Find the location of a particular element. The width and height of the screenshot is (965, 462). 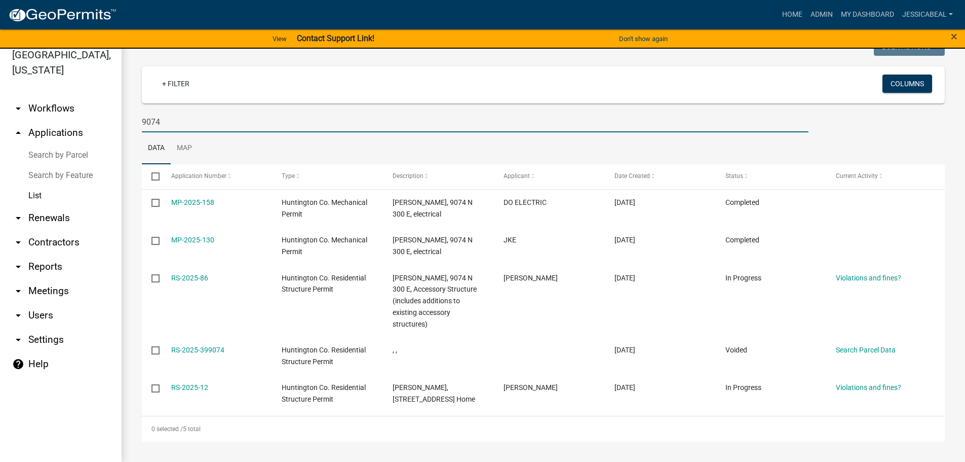

span: Application Number is located at coordinates (199, 176).